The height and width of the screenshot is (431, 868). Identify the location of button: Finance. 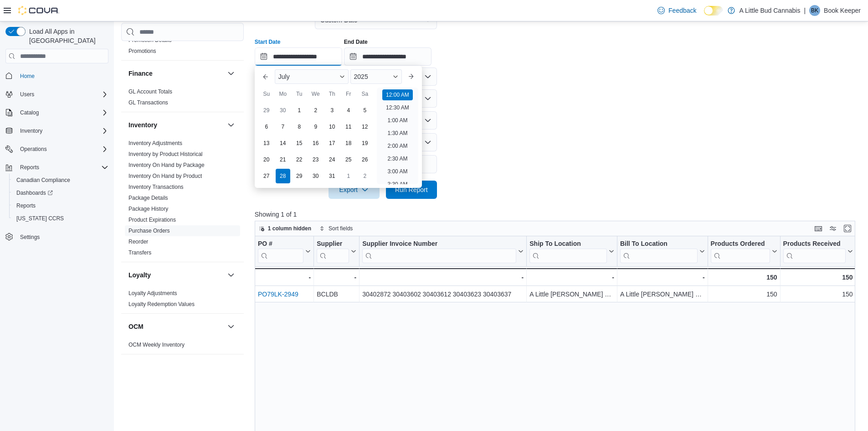
(176, 74).